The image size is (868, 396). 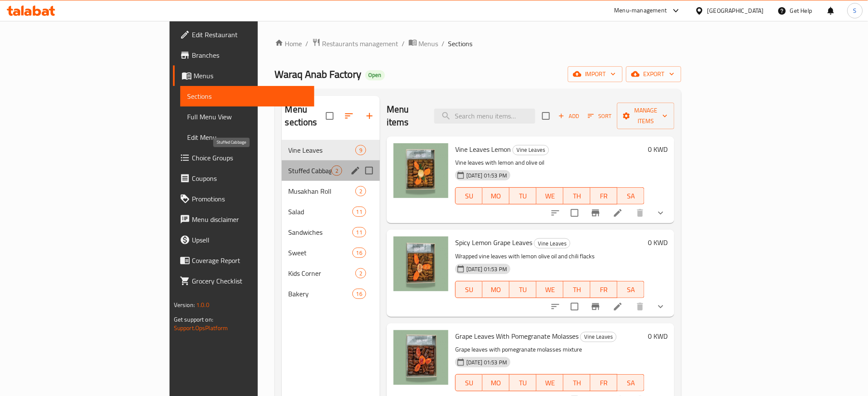 What do you see at coordinates (483, 149) in the screenshot?
I see `span: Vine Leaves Lemon` at bounding box center [483, 149].